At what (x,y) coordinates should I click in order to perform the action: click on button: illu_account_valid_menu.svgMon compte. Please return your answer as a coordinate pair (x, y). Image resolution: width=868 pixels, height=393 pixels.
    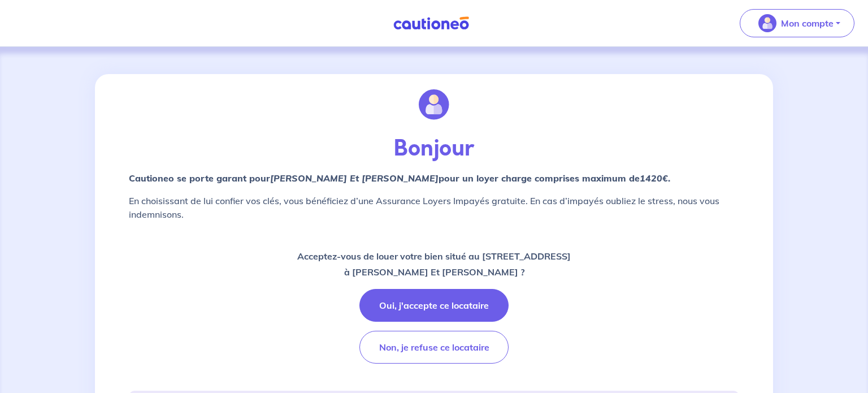
    Looking at the image, I should click on (796, 23).